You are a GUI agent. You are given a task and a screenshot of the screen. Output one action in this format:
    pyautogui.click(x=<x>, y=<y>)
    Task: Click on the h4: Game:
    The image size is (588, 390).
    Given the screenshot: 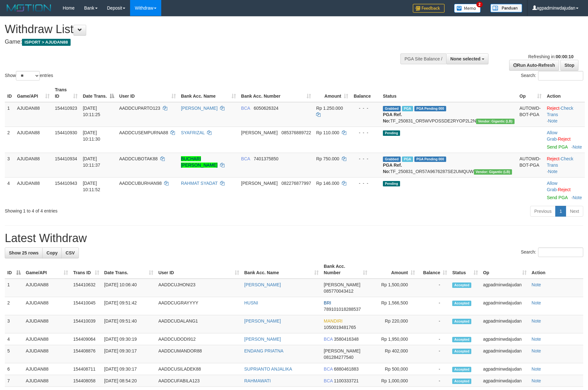 What is the action you would take?
    pyautogui.click(x=195, y=42)
    